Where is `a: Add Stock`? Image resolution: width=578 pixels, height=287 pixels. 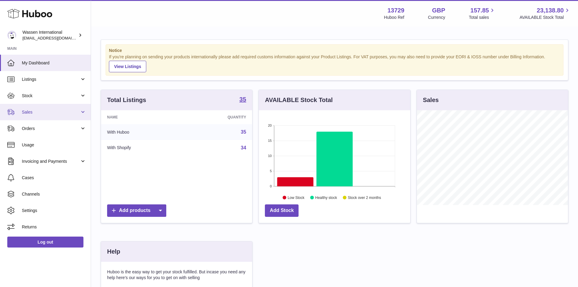
a: Add Stock is located at coordinates (282, 210).